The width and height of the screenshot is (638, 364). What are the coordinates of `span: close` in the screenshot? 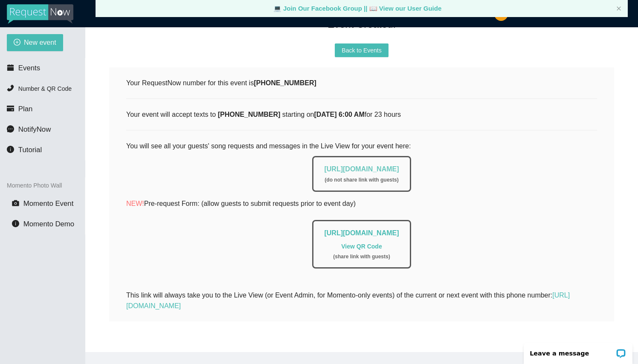 It's located at (619, 8).